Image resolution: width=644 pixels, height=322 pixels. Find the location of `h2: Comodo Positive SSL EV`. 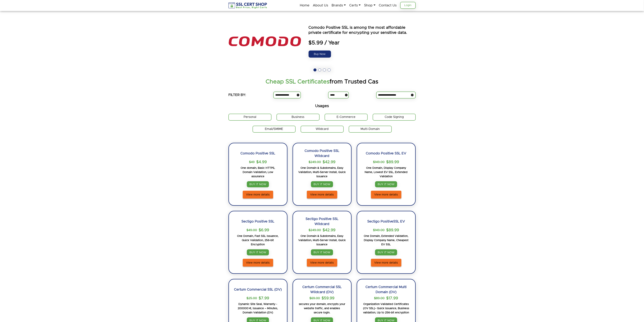

h2: Comodo Positive SSL EV is located at coordinates (386, 154).